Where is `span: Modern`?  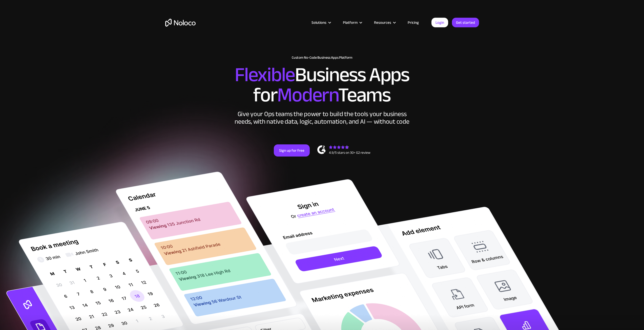 span: Modern is located at coordinates (307, 95).